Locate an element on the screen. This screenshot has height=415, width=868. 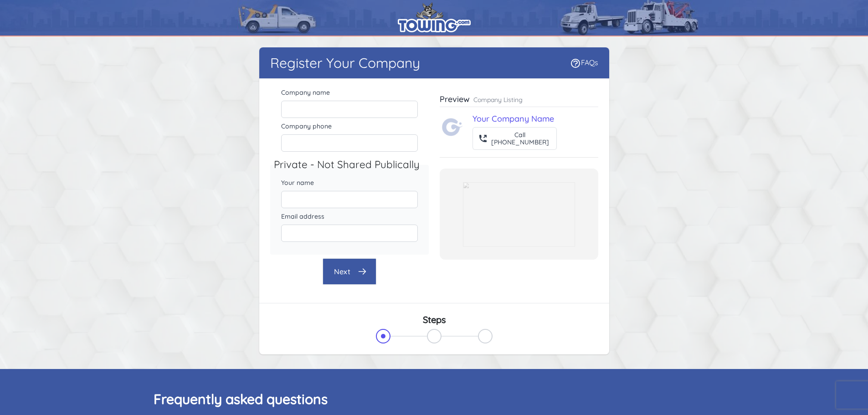
h3: Preview is located at coordinates (455, 99).